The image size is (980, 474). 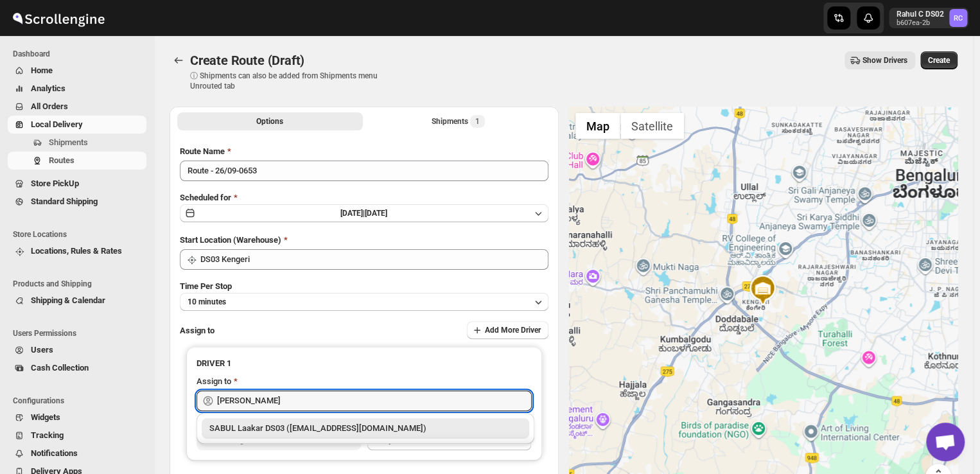 I want to click on span: Show Drivers, so click(x=885, y=60).